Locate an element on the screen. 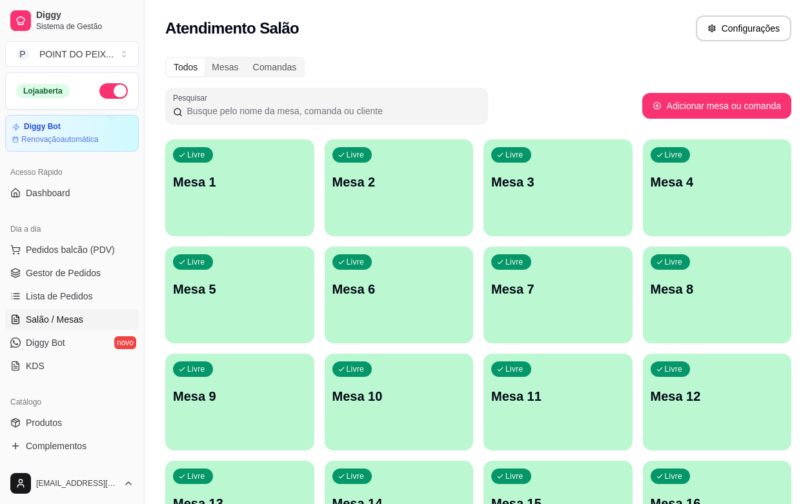 The height and width of the screenshot is (504, 812). button: Select a team is located at coordinates (72, 54).